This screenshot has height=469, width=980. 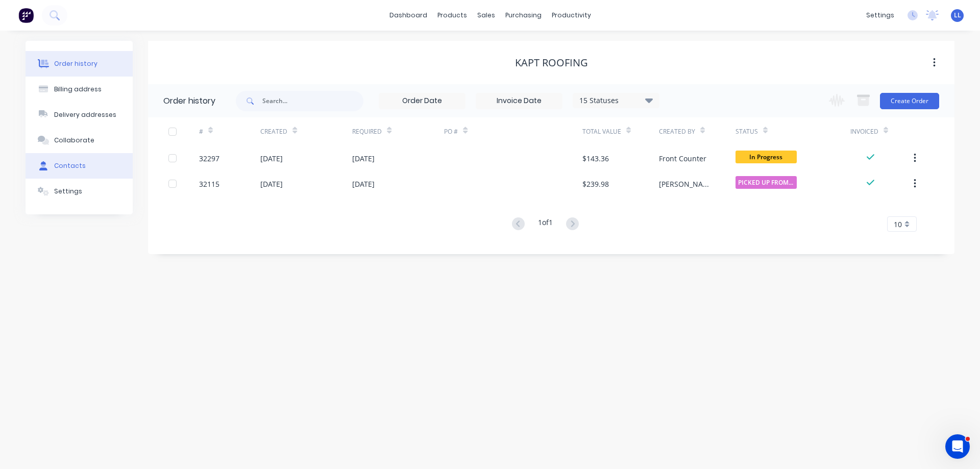 What do you see at coordinates (79, 64) in the screenshot?
I see `button: Order history` at bounding box center [79, 64].